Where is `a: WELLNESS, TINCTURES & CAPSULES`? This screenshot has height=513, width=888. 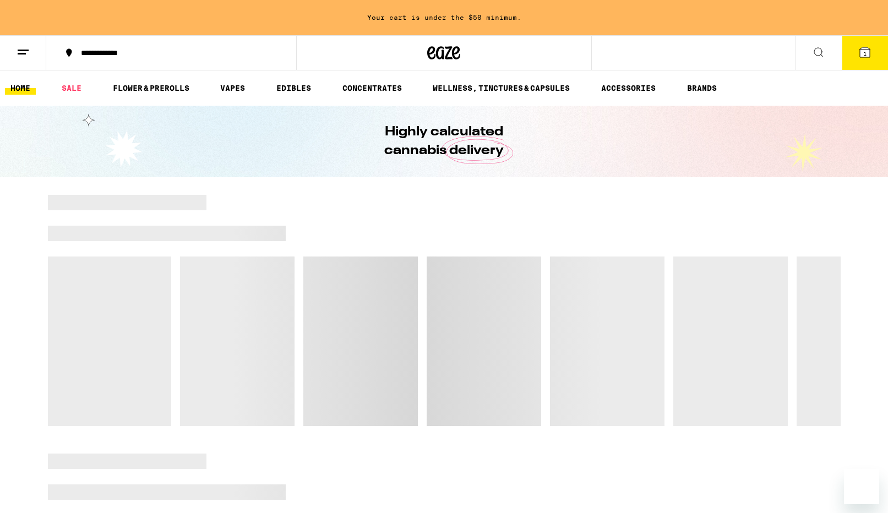
a: WELLNESS, TINCTURES & CAPSULES is located at coordinates (501, 88).